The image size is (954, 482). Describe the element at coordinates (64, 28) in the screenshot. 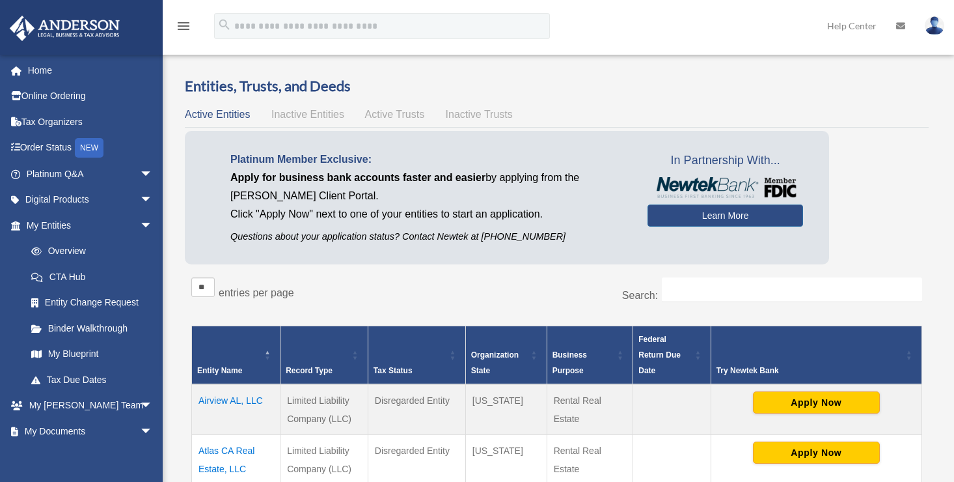

I see `img: Anderson Advisors Platinum Portal` at that location.